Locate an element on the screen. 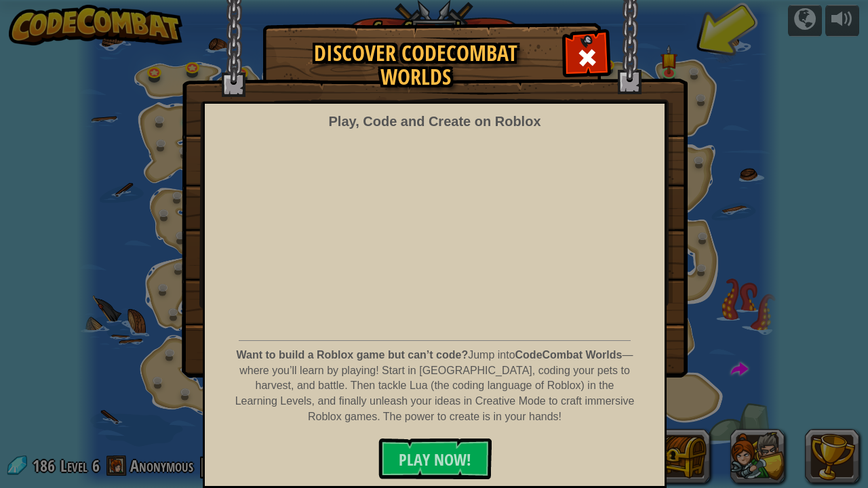 The image size is (868, 488). button: PLAY NOW! is located at coordinates (435, 458).